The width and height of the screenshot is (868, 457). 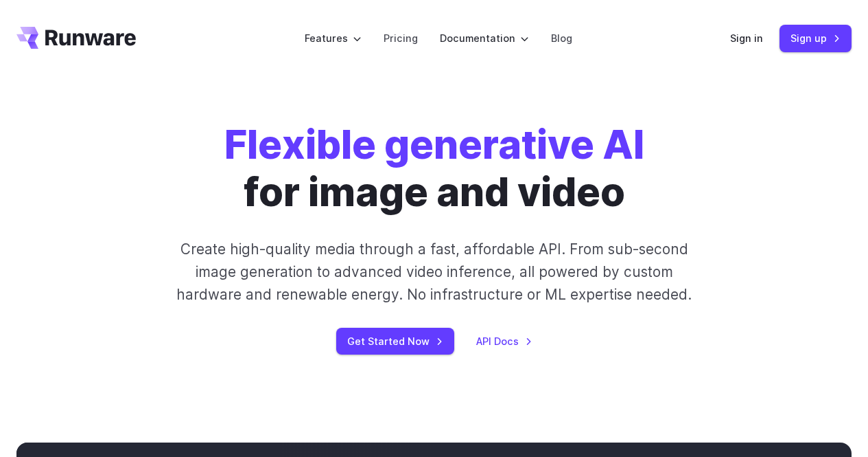 I want to click on a: Get Started Now, so click(x=395, y=341).